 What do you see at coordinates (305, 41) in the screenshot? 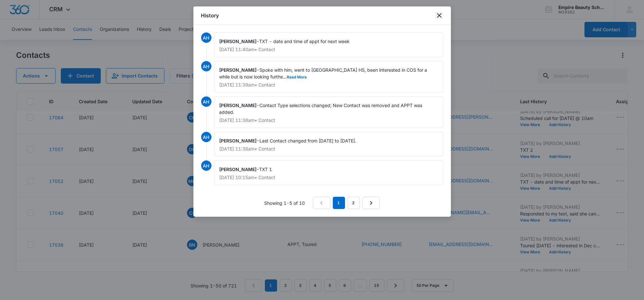
I see `span: TXT - date and time of appt for next week` at bounding box center [305, 41].